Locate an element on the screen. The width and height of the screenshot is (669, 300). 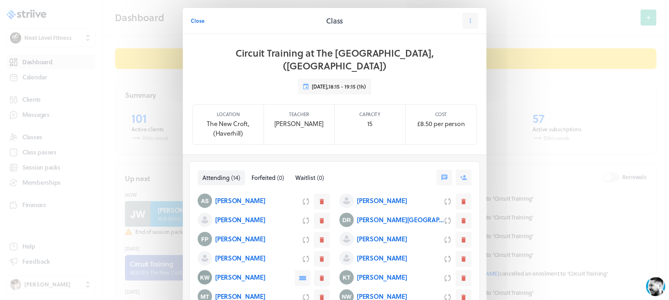
button: />GIF is located at coordinates (130, 250).